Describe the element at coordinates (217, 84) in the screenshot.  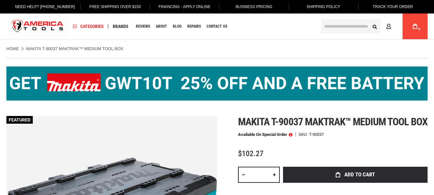
I see `img: BOGO: Buy the Makita® XGT IMpact Wrench (GWT10T), get the BL4040 4ah Battery FREE!` at that location.